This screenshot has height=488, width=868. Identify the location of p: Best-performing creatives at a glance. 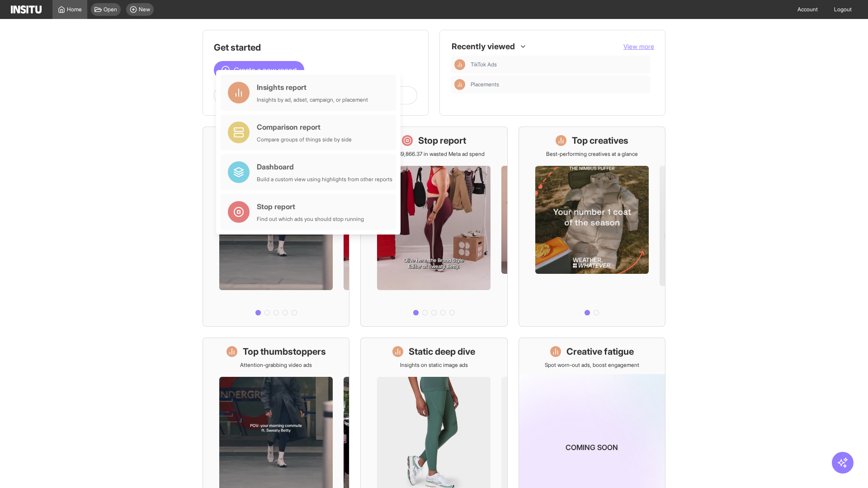
(592, 154).